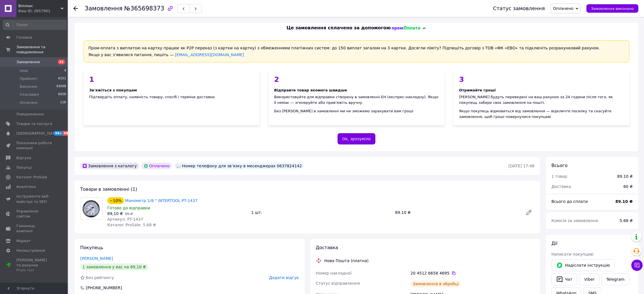 The height and width of the screenshot is (294, 644). I want to click on div: 1 замовлення у вас на 89,10 ₴, so click(114, 267).